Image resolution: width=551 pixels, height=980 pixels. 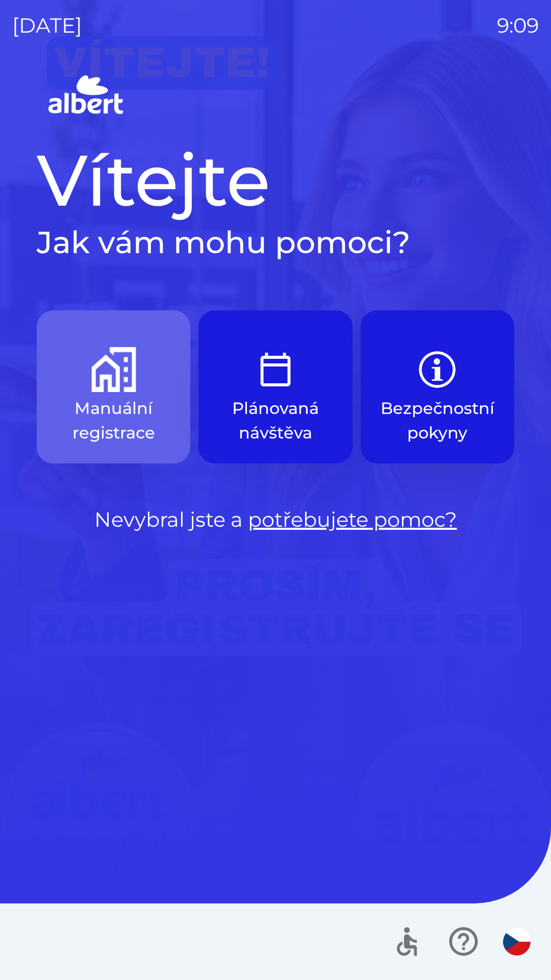 What do you see at coordinates (437, 370) in the screenshot?
I see `img: b85e123a-dd5f-4e82-bd26-90b222bbbbcf.png` at bounding box center [437, 370].